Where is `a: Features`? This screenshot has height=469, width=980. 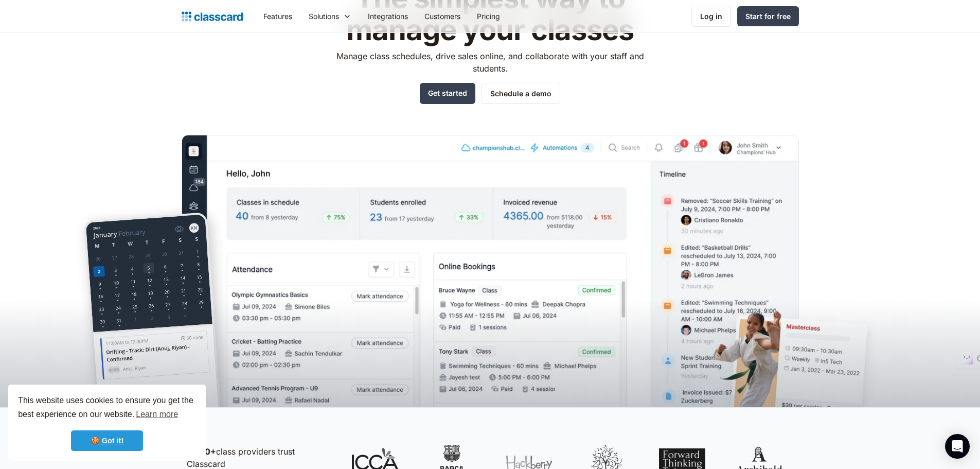 a: Features is located at coordinates (278, 16).